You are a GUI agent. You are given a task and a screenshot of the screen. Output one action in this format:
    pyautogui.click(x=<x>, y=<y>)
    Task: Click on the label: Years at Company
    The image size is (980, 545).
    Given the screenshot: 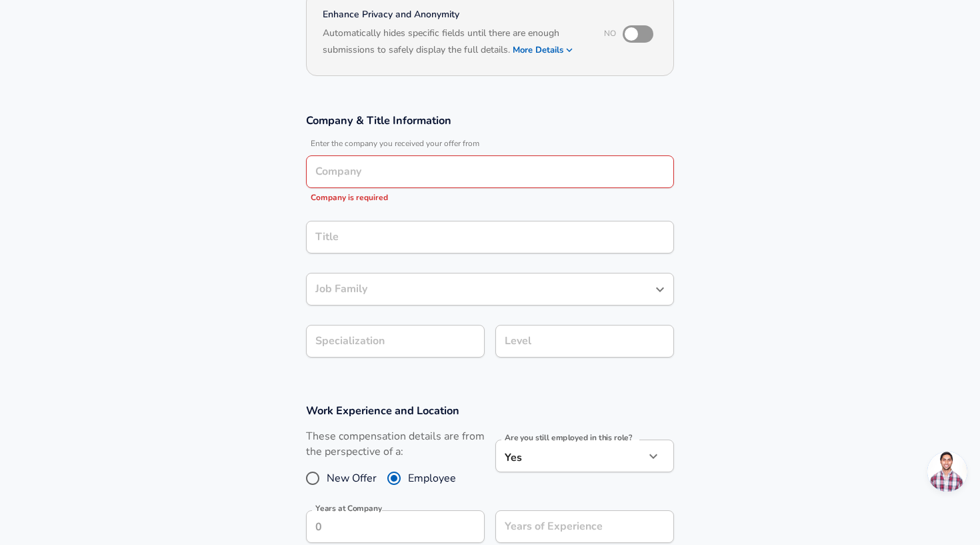 What is the action you would take?
    pyautogui.click(x=349, y=509)
    